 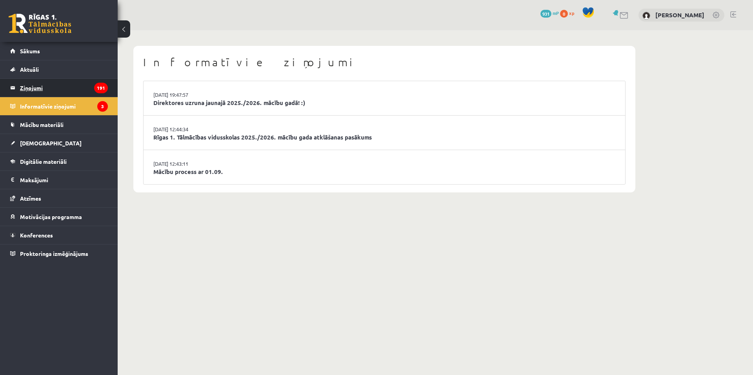 What do you see at coordinates (59, 254) in the screenshot?
I see `a: Proktoringa izmēģinājums` at bounding box center [59, 254].